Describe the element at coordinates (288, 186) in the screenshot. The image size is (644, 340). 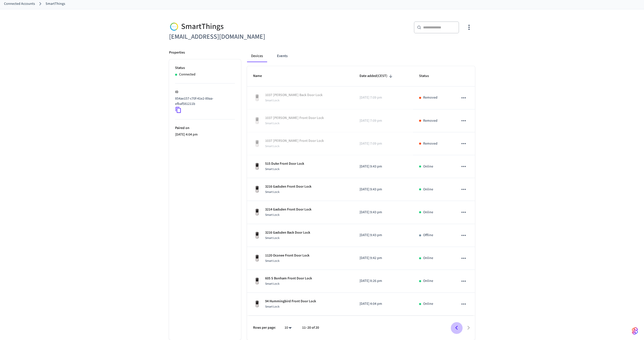
I see `p: 3216 Gadsden Front Door Lock` at that location.